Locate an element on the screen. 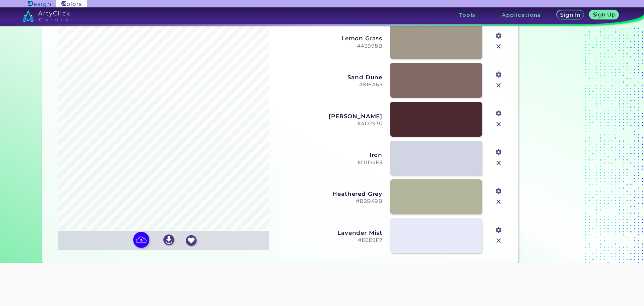  h3: Applications is located at coordinates (521, 15).